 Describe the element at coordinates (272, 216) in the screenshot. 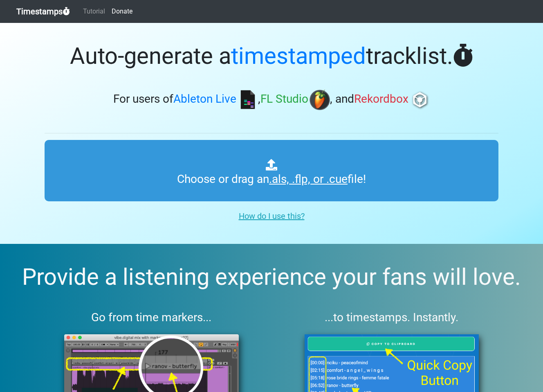

I see `u: How do I use this?` at that location.